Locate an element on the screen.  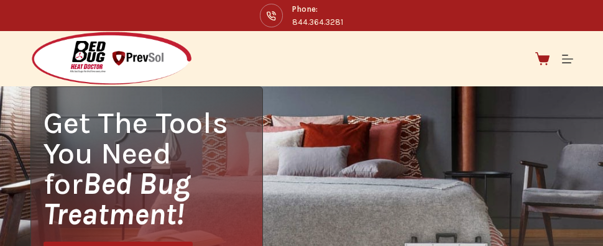
i: Bed Bug Treatment! is located at coordinates (117, 199).